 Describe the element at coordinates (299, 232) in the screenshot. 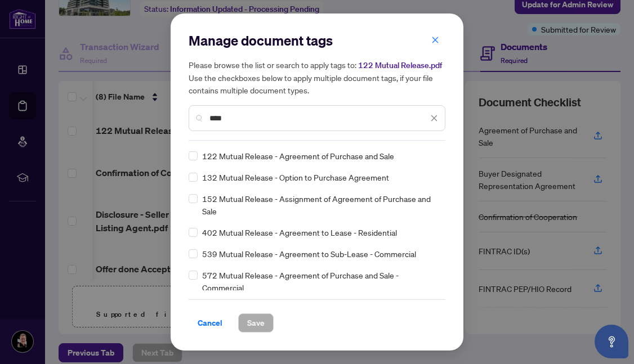

I see `span: 402 Mutual Release - Agreement to Lease - Residential` at that location.